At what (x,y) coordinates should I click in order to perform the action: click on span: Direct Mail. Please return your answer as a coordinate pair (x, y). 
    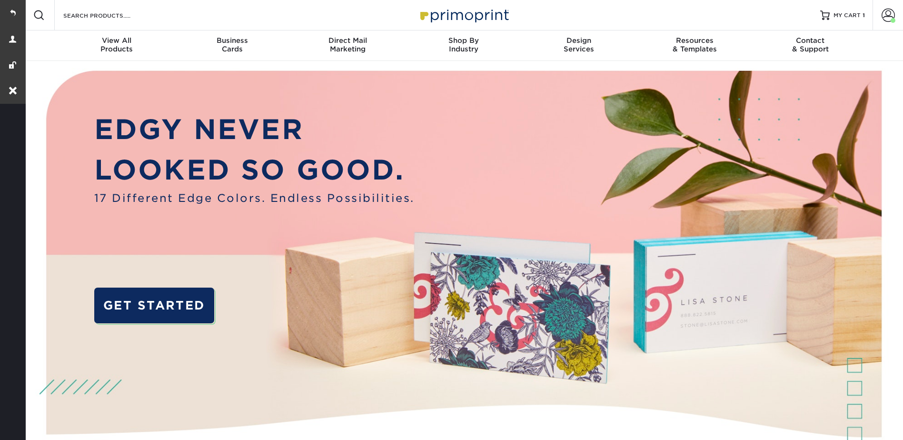
    Looking at the image, I should click on (347, 40).